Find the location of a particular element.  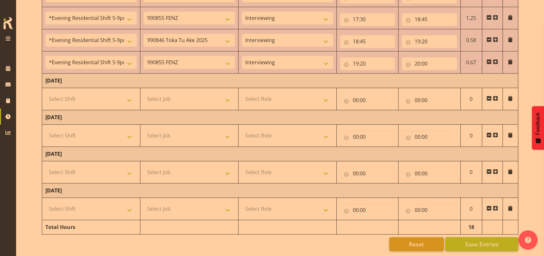

td: 1.25 is located at coordinates (471, 18).